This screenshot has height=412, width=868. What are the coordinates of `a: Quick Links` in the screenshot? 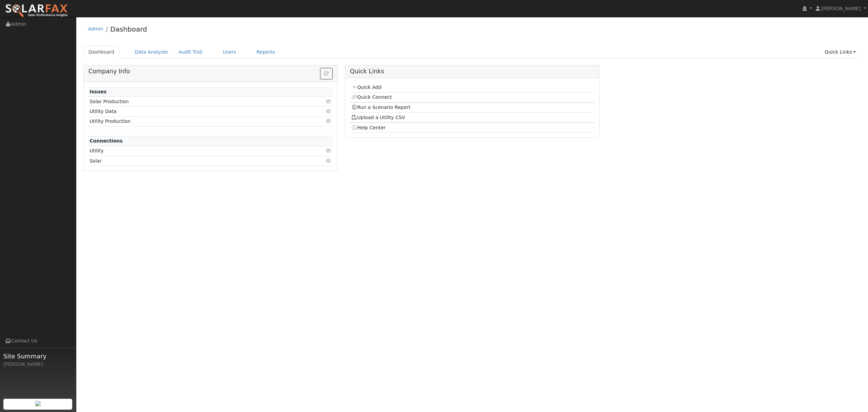 It's located at (840, 52).